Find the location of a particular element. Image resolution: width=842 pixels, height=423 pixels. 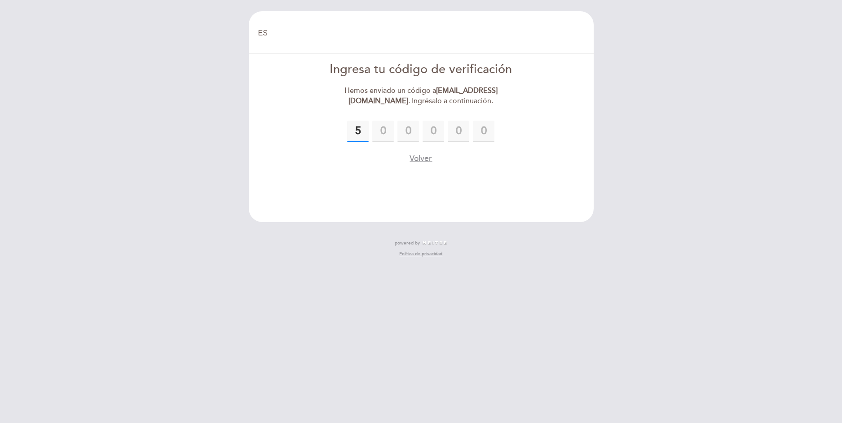

button: Volver is located at coordinates (421, 159).